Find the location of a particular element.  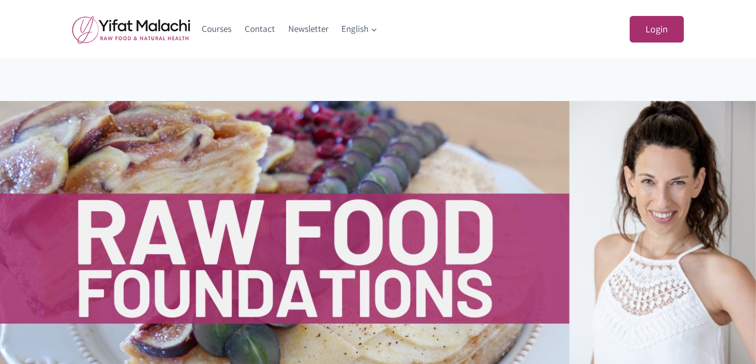

a: Newsletter is located at coordinates (308, 29).